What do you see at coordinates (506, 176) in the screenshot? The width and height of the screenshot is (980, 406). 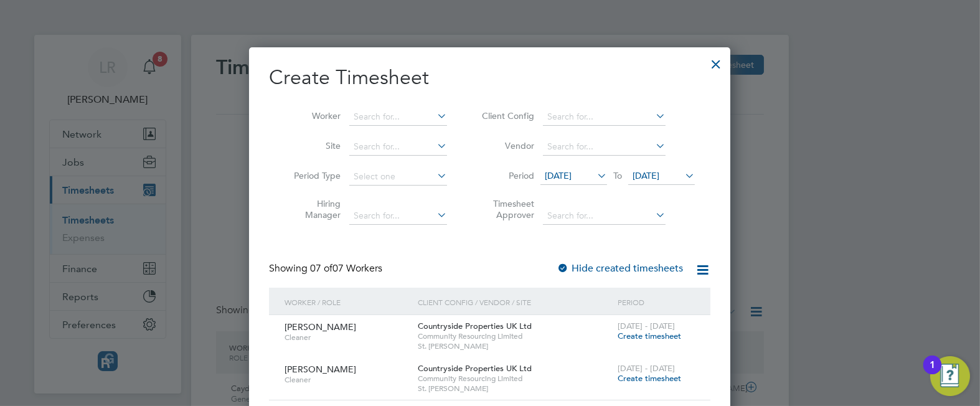 I see `label: Period` at bounding box center [506, 176].